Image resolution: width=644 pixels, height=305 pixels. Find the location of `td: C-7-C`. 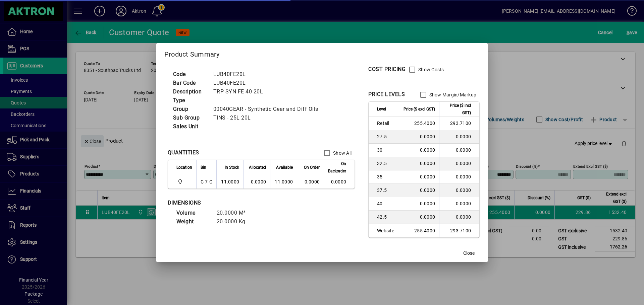

td: C-7-C is located at coordinates (206, 182).